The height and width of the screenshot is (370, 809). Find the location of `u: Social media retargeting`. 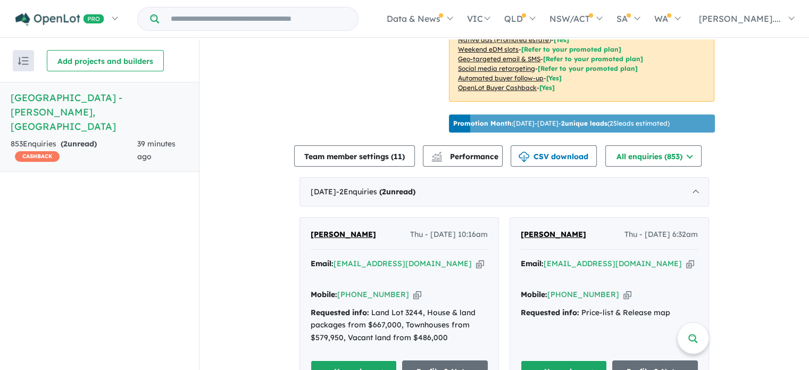

u: Social media retargeting is located at coordinates (496, 68).